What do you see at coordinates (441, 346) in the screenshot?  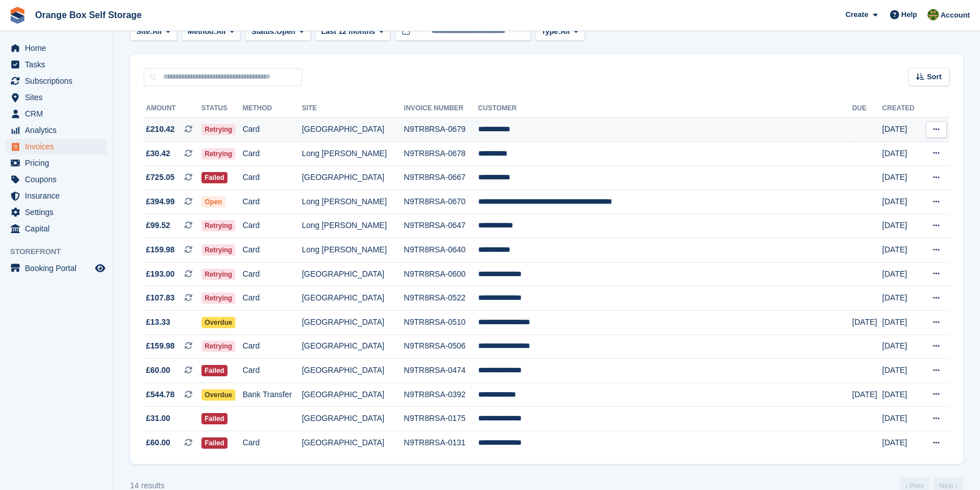 I see `td: N9TR8RSA-0506` at bounding box center [441, 346].